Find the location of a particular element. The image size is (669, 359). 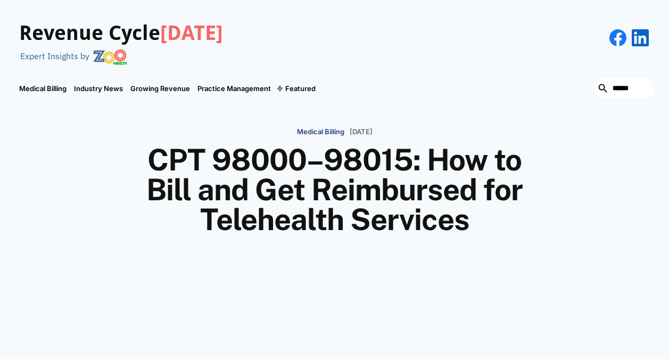

a: Industry News is located at coordinates (98, 88).